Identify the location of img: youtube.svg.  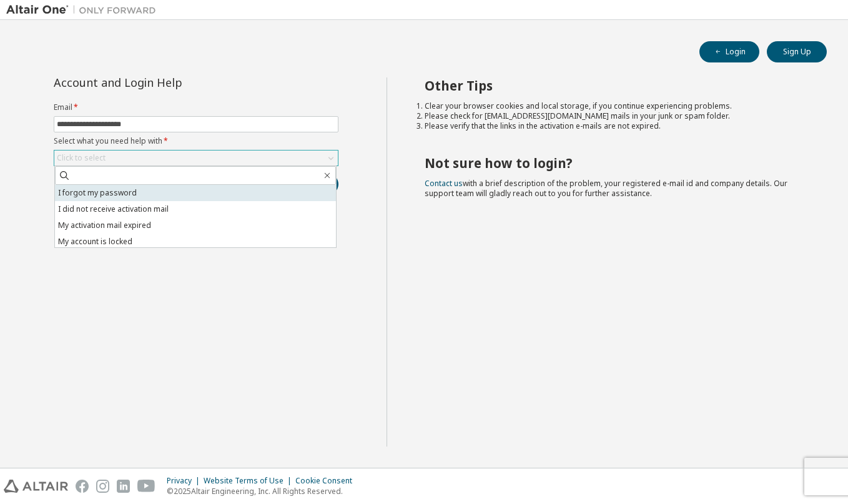
(147, 486).